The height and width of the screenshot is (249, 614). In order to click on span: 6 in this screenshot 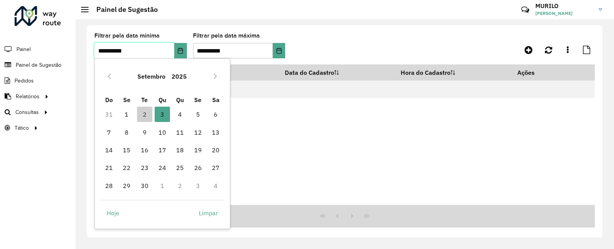, I will do `click(216, 114)`.